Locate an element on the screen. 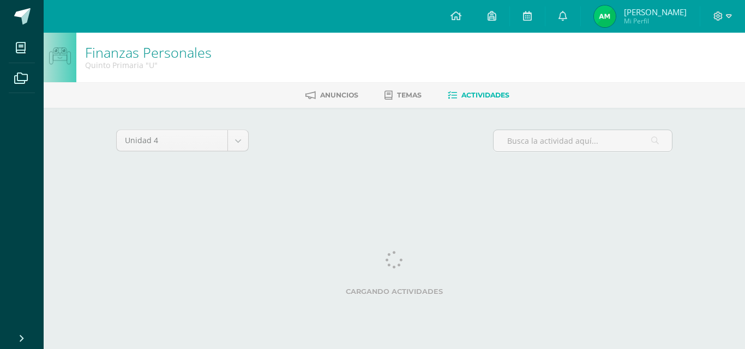 This screenshot has width=745, height=349. span: Actividades is located at coordinates (485, 95).